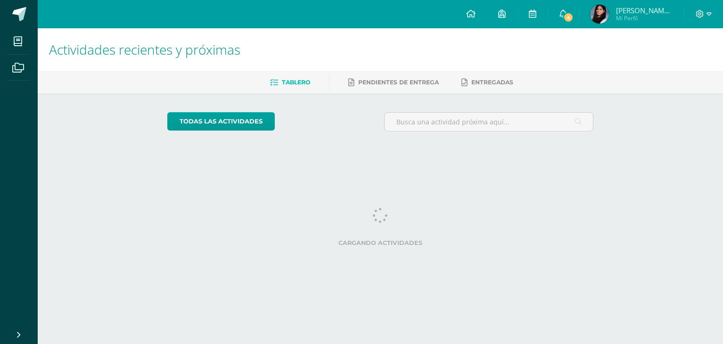 The height and width of the screenshot is (344, 723). I want to click on span: Pendientes de entrega, so click(398, 82).